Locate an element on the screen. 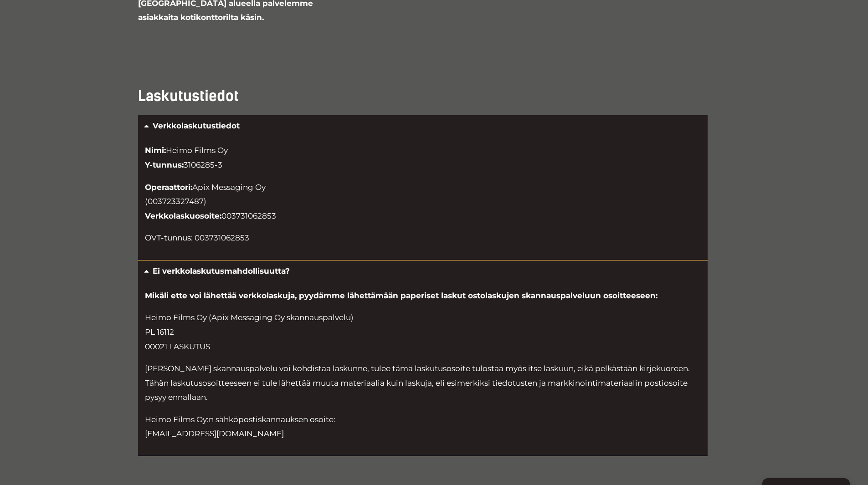 This screenshot has width=868, height=485. strong: Mikäli ette voi lähettää verkkolaskuja, pyydämme lähettämään paperiset laskut ostolaskujen skanna... is located at coordinates (401, 295).